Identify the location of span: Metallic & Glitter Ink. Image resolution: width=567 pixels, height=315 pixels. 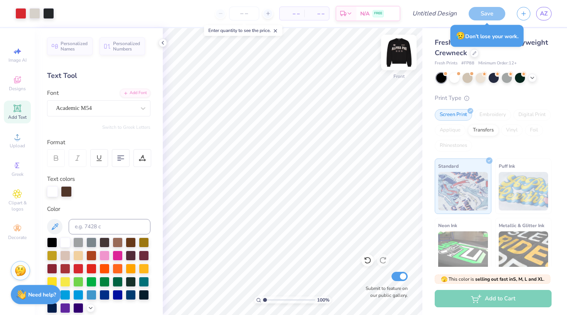
(521, 225).